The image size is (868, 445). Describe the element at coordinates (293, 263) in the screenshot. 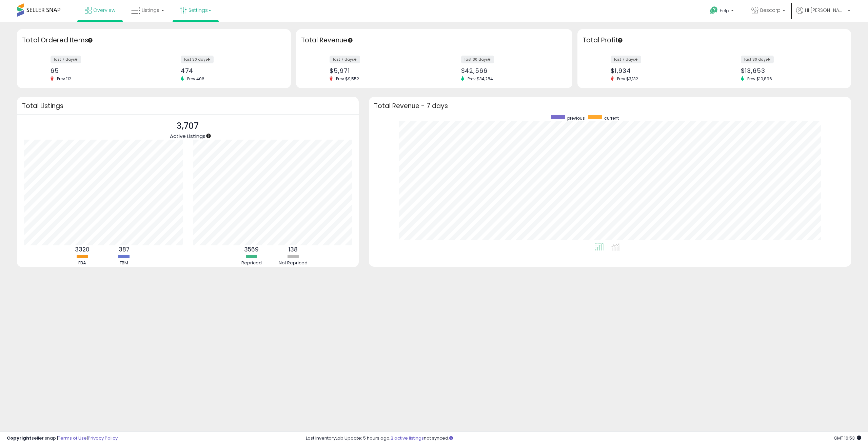

I see `div: Not Repriced` at that location.